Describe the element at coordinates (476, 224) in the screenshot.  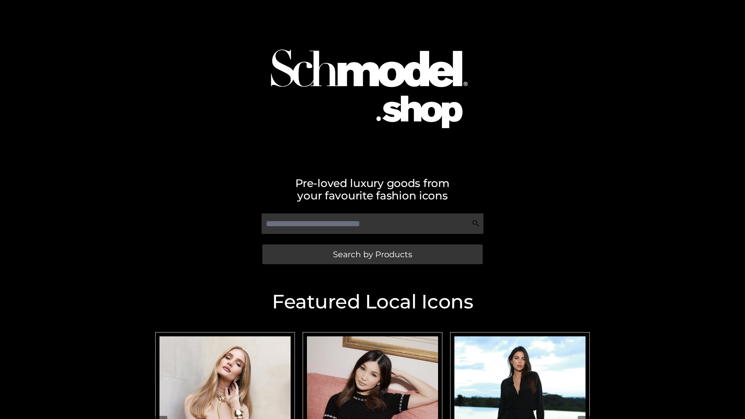
I see `img: Search Icon` at that location.